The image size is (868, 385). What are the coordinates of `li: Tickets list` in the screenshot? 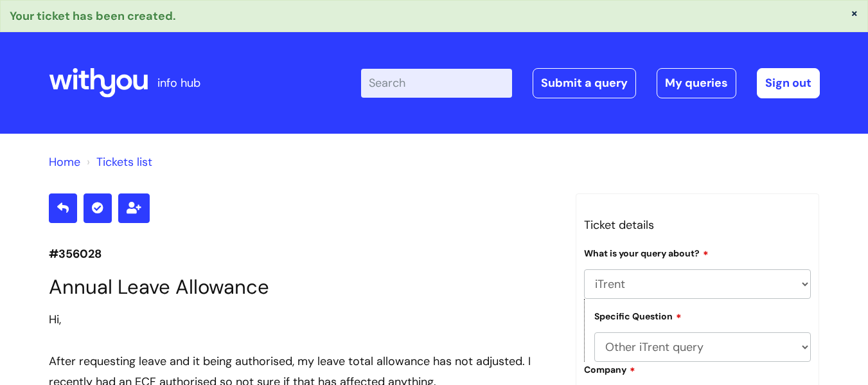 It's located at (118, 162).